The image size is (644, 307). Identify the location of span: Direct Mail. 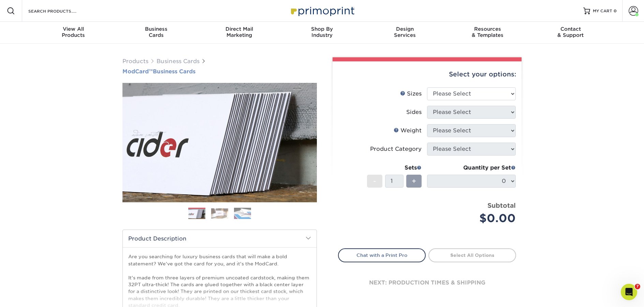
(239, 29).